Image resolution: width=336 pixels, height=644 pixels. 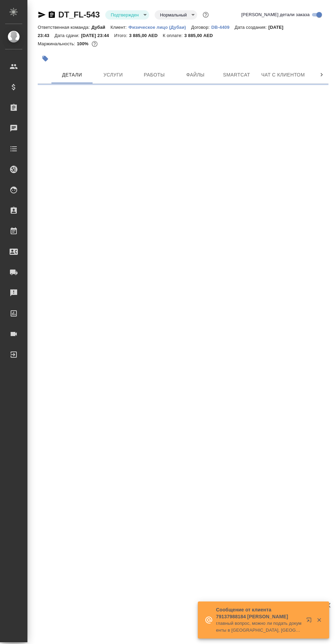 I want to click on span: Smartcat, so click(x=236, y=75).